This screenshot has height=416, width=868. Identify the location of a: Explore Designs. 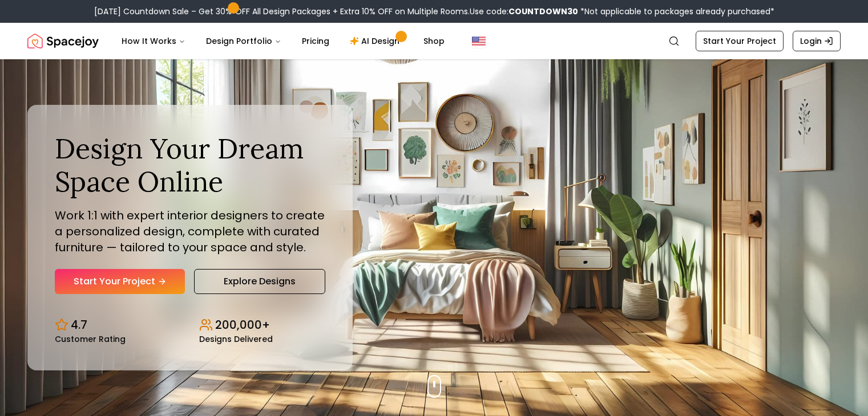
(260, 282).